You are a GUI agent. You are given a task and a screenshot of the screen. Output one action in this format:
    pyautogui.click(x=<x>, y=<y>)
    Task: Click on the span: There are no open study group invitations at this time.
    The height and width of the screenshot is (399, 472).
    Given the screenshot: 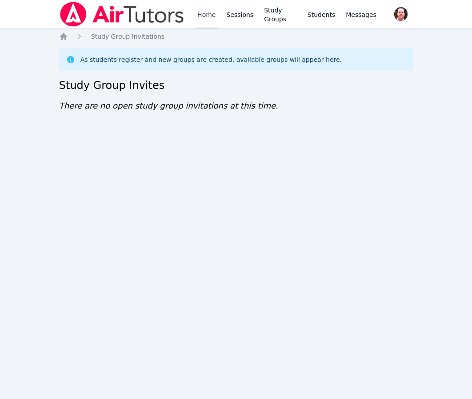 What is the action you would take?
    pyautogui.click(x=169, y=105)
    